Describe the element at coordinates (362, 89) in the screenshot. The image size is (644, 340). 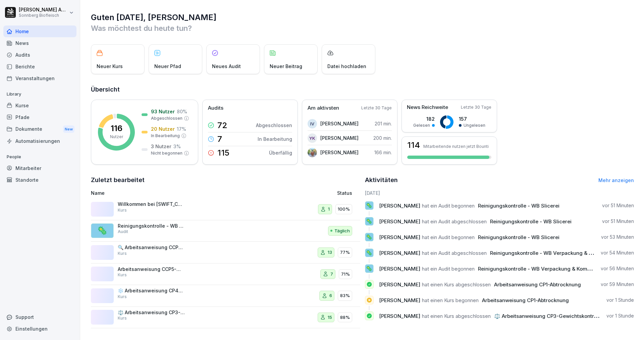
I see `h2: Übersicht` at that location.